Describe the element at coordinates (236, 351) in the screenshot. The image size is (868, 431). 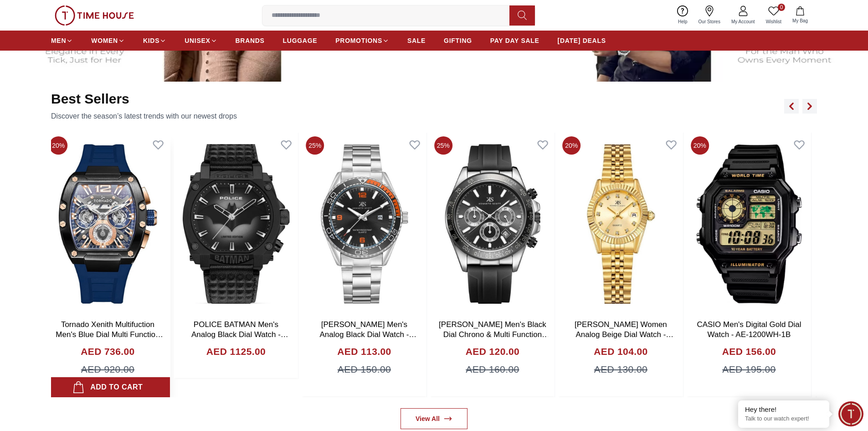
I see `h4: AED 1125.00` at that location.